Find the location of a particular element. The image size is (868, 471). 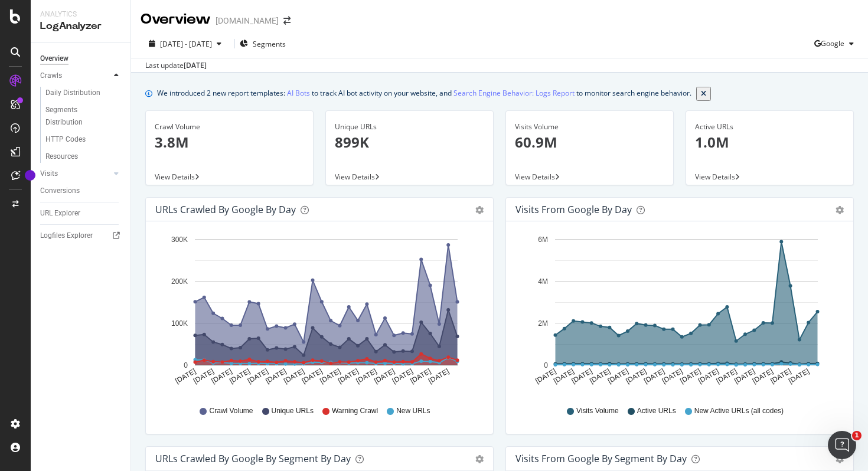

span: Unique URLs is located at coordinates (292, 411).